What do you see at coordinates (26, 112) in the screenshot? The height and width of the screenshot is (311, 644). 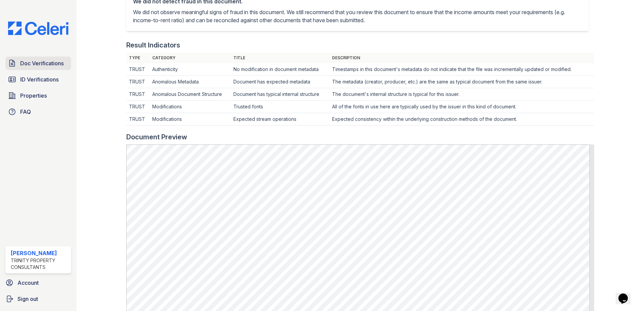 I see `span: FAQ` at bounding box center [26, 112].